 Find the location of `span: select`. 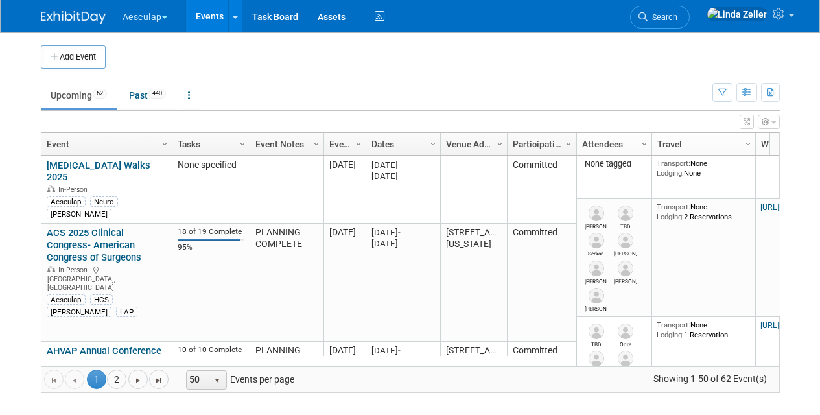

span: select is located at coordinates (217, 380).